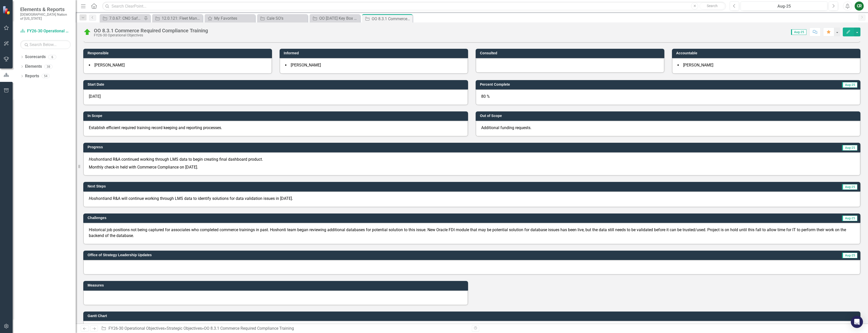 The image size is (868, 333). Describe the element at coordinates (472, 232) in the screenshot. I see `p: Historical job positions not being captured for associates who completed commerce trainings in pa...` at that location.